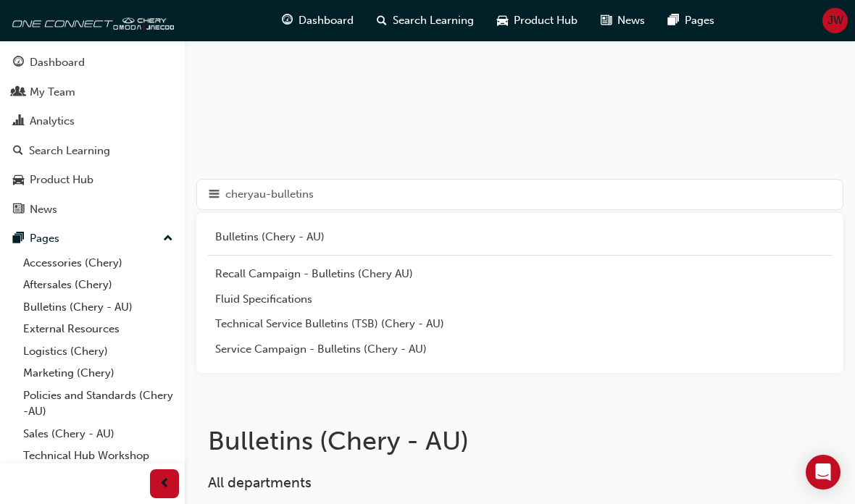 This screenshot has width=855, height=504. Describe the element at coordinates (92, 135) in the screenshot. I see `button: DashboardMy TeamAnalyticsSearch LearningProduct HubNews` at that location.